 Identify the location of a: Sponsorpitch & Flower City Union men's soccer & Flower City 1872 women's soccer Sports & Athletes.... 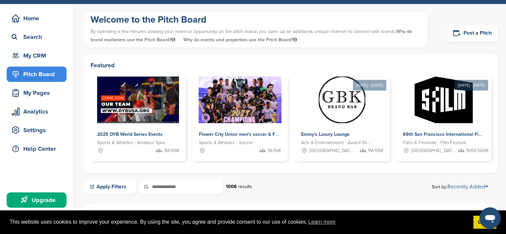
(240, 119).